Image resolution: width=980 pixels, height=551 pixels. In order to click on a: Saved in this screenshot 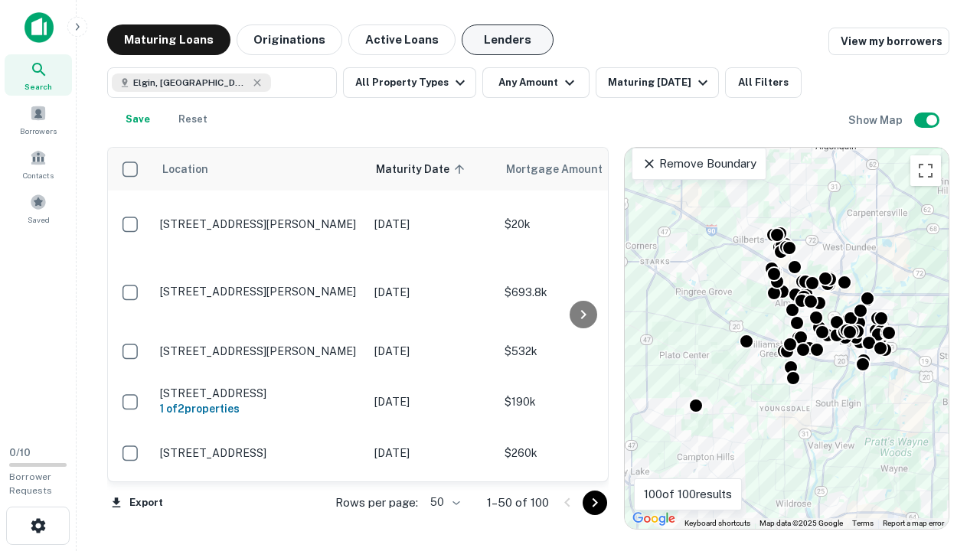, I will do `click(39, 209)`.